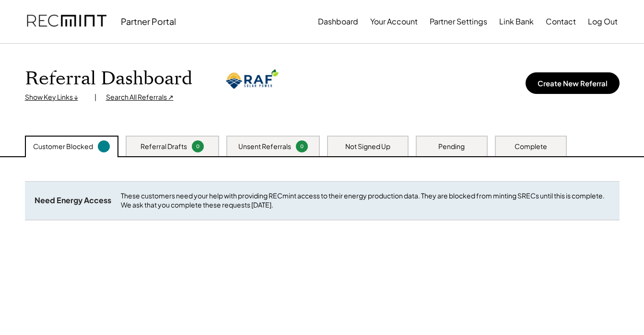 This screenshot has width=644, height=335. I want to click on div: Show Key Links ↓, so click(55, 97).